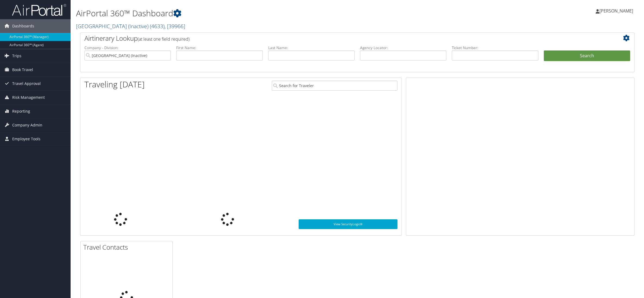 The width and height of the screenshot is (644, 298). I want to click on span: Employee Tools, so click(26, 139).